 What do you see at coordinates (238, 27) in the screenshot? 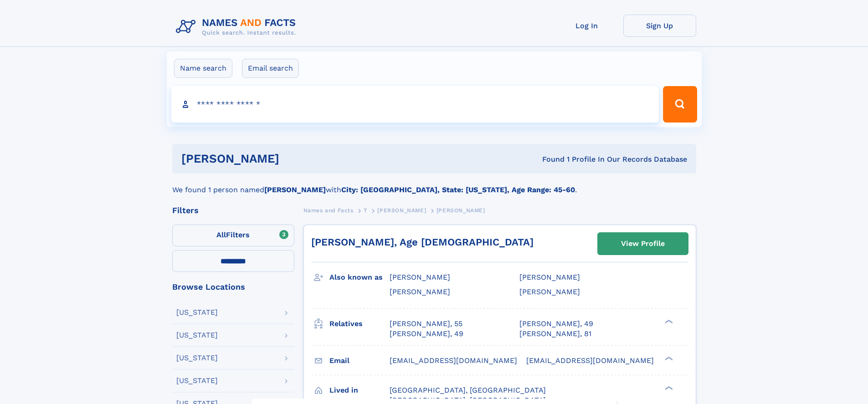
I see `img: Logo Names and Facts` at bounding box center [238, 27].